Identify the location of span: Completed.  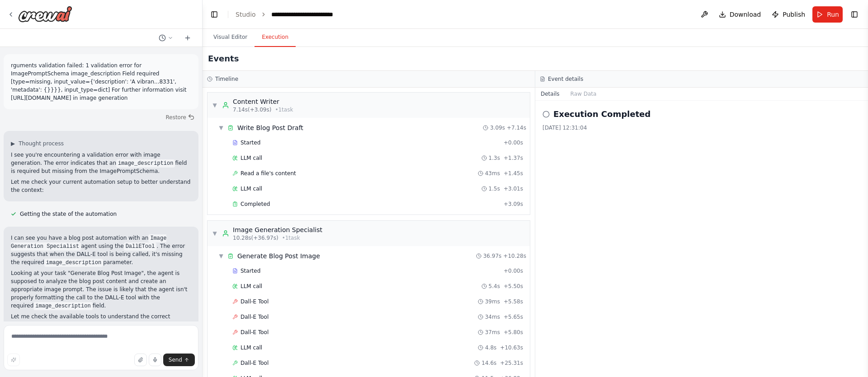
(255, 205).